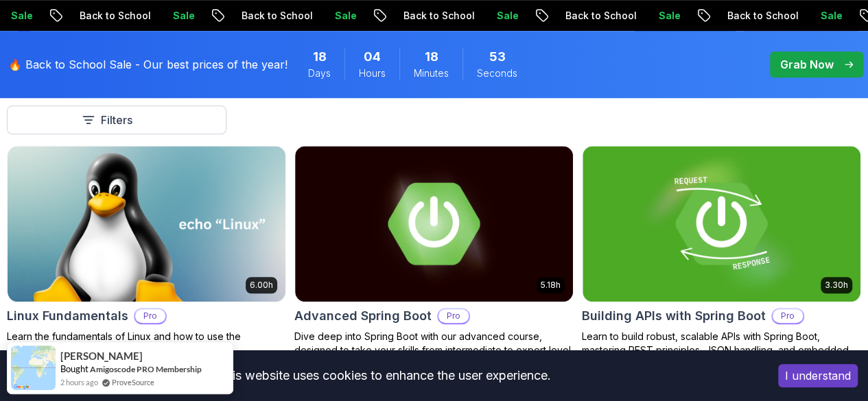 The image size is (868, 401). What do you see at coordinates (383, 376) in the screenshot?
I see `div: This website uses cookies to enhance the user experience.` at bounding box center [383, 376].